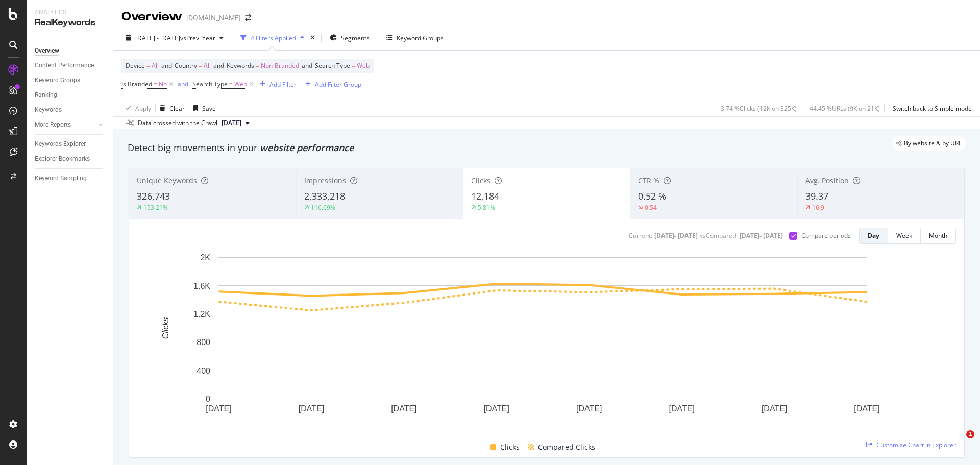 The image size is (980, 465). Describe the element at coordinates (818, 207) in the screenshot. I see `div: 16.9` at that location.